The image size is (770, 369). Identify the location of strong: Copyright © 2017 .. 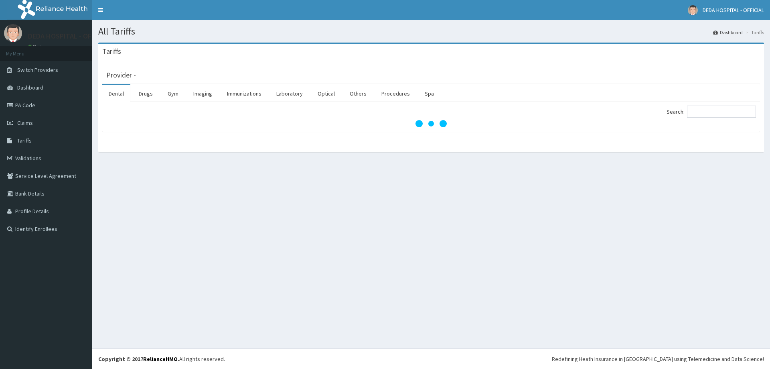
(139, 359).